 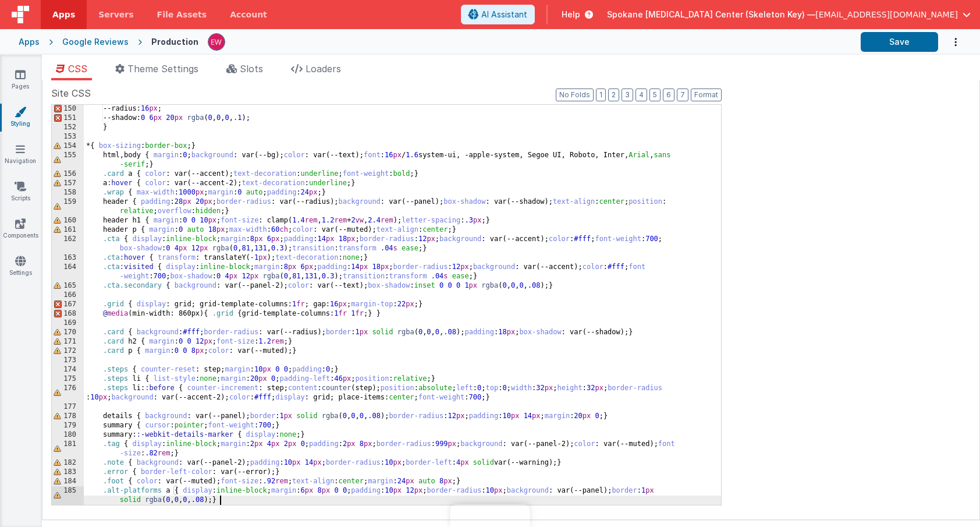 What do you see at coordinates (67, 272) in the screenshot?
I see `div: 164` at bounding box center [67, 272].